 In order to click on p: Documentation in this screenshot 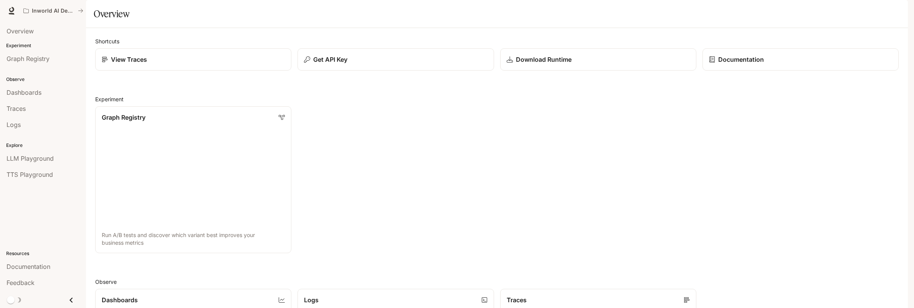, I will do `click(741, 60)`.